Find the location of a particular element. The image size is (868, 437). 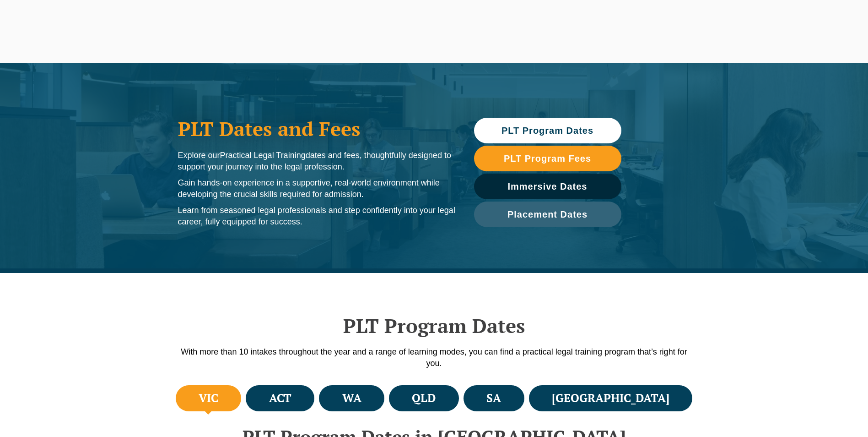

a: Immersive Dates is located at coordinates (548, 187).